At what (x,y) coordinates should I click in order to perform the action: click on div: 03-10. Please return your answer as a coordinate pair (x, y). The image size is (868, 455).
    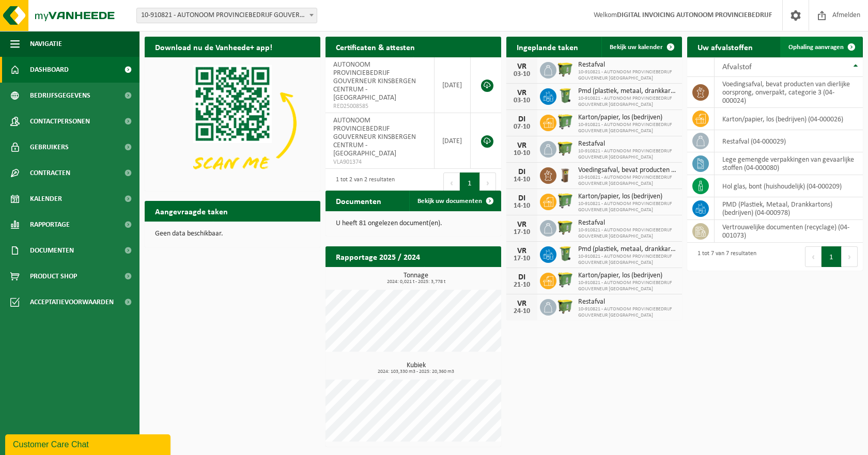
    Looking at the image, I should click on (522, 74).